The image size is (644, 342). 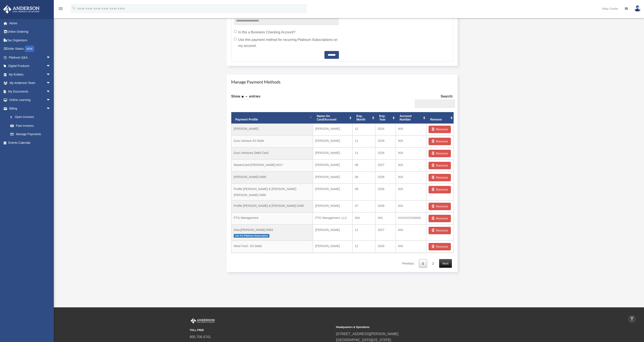 I want to click on a: My Entitiesarrow_drop_down, so click(x=30, y=74).